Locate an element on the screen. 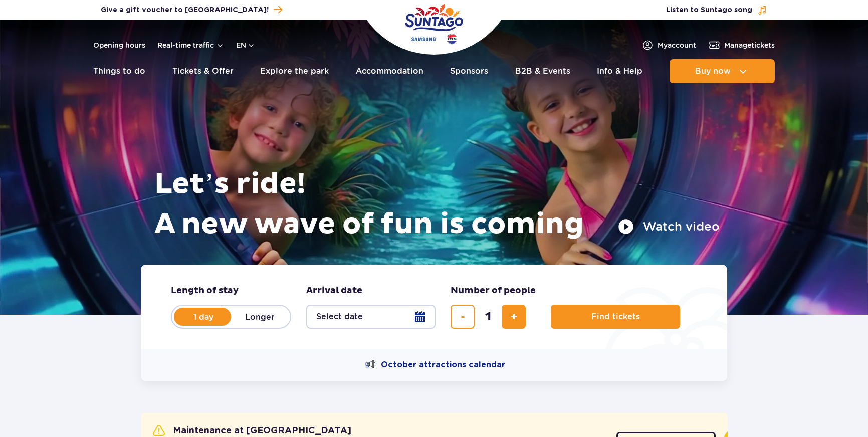 The width and height of the screenshot is (868, 437). a: Myaccount is located at coordinates (669, 45).